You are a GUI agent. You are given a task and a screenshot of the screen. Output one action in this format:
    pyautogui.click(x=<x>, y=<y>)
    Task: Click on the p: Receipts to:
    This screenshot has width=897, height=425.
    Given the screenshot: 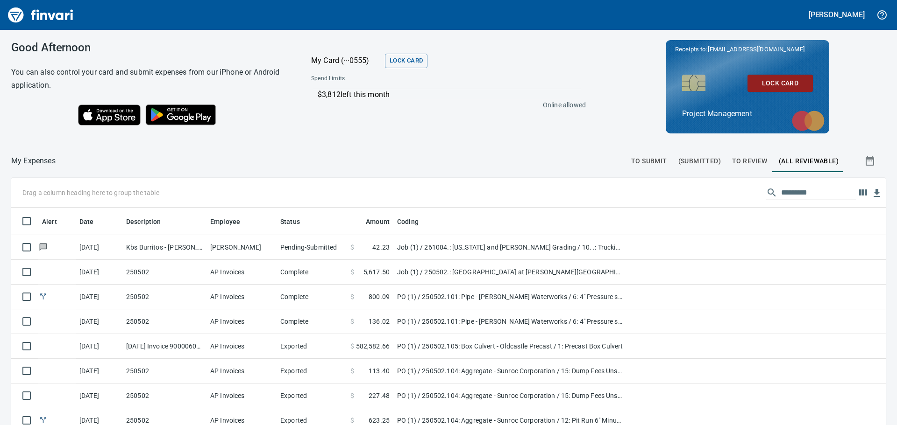 What is the action you would take?
    pyautogui.click(x=747, y=50)
    